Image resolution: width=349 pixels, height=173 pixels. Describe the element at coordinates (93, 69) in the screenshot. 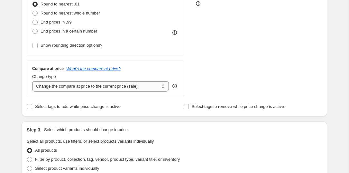

I see `button: What's the compare at price?` at that location.